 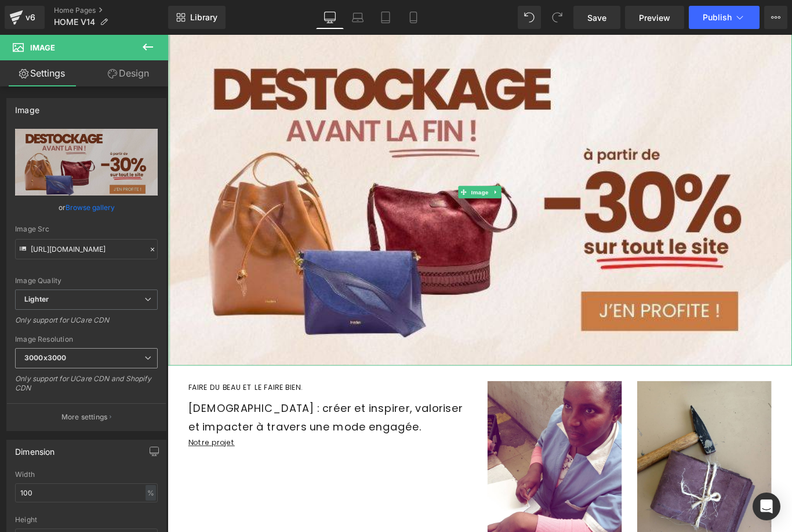 What do you see at coordinates (197, 18) in the screenshot?
I see `a: New Library` at bounding box center [197, 18].